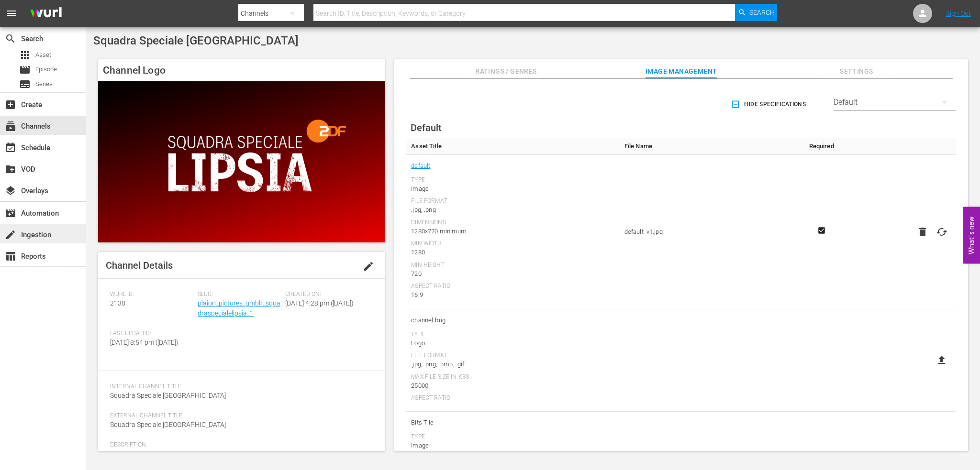 The image size is (980, 470). Describe the element at coordinates (513, 146) in the screenshot. I see `th: Asset Title` at that location.